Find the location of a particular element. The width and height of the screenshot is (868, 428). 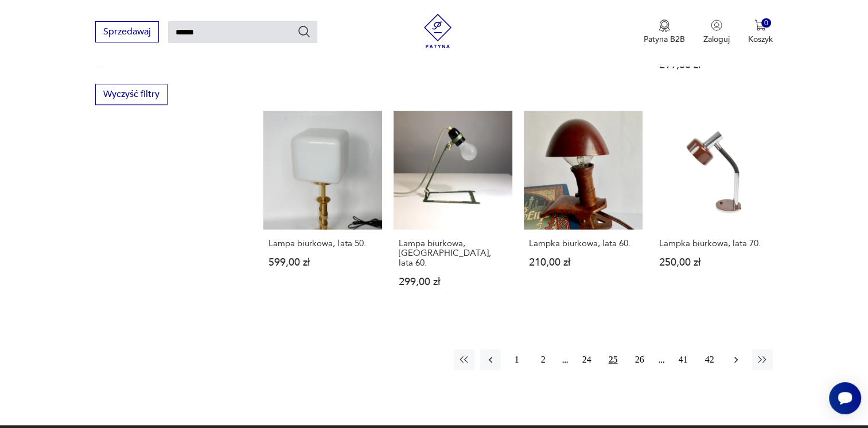

button: Zaloguj is located at coordinates (717, 32).